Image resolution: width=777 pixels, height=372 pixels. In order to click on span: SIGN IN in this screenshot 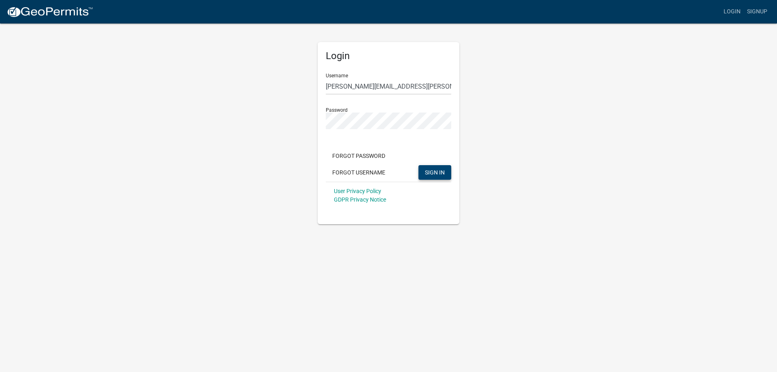, I will do `click(434, 172)`.